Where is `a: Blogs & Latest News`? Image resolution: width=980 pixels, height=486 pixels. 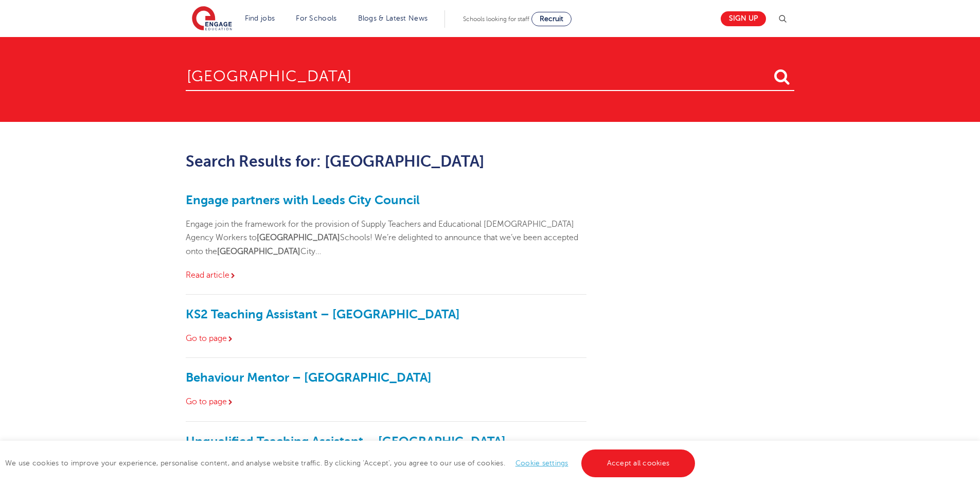 a: Blogs & Latest News is located at coordinates (393, 18).